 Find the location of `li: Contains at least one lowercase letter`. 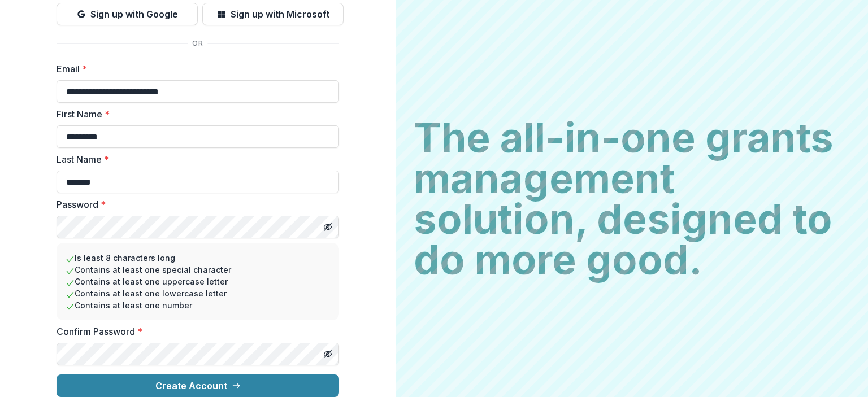

li: Contains at least one lowercase letter is located at coordinates (198, 293).